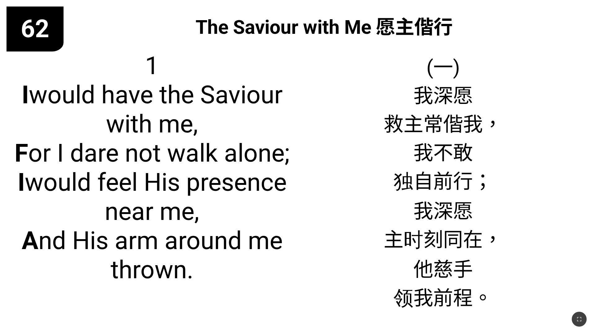  What do you see at coordinates (324, 25) in the screenshot?
I see `span: The Saviour with Me 愿主偕行` at bounding box center [324, 25].